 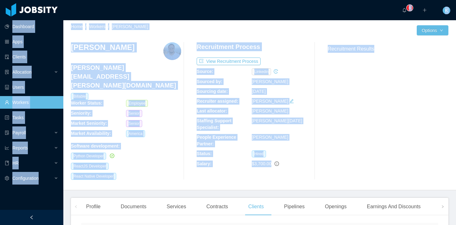 What do you see at coordinates (31, 27) in the screenshot?
I see `a: icon: pie-chartDashboard` at bounding box center [31, 27].